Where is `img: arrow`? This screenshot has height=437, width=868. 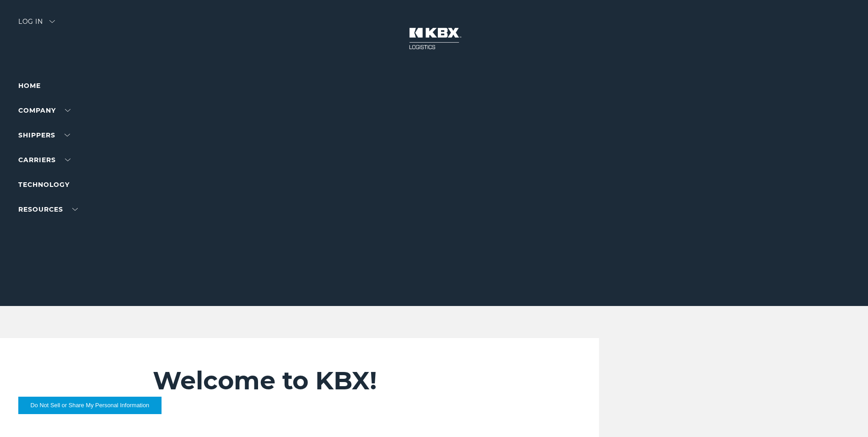
img: arrow is located at coordinates (52, 22).